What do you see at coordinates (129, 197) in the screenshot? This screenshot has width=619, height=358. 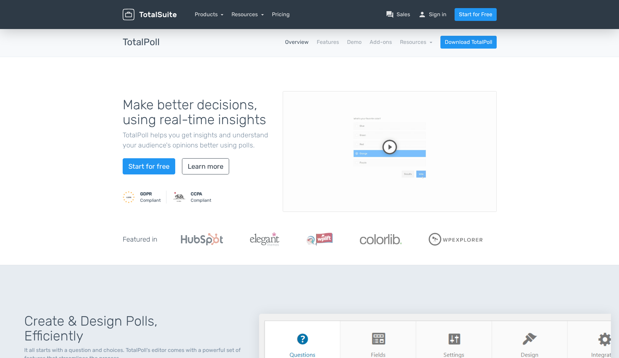 I see `img: GDPR` at bounding box center [129, 197].